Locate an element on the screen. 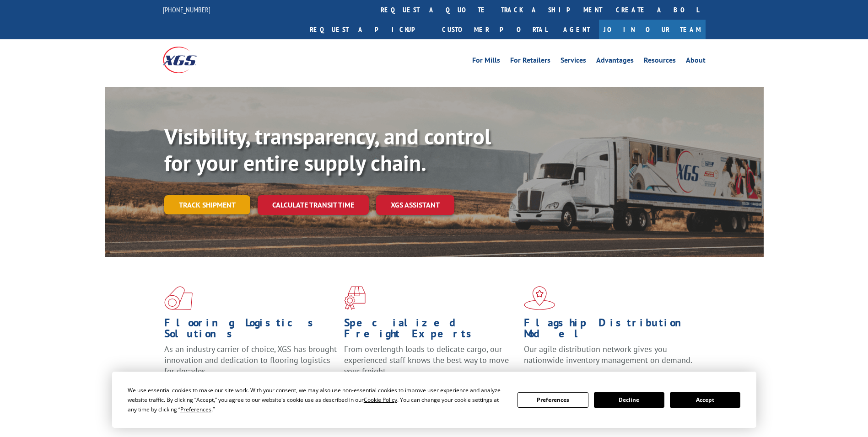 Image resolution: width=868 pixels, height=437 pixels. a: Join Our Team is located at coordinates (652, 29).